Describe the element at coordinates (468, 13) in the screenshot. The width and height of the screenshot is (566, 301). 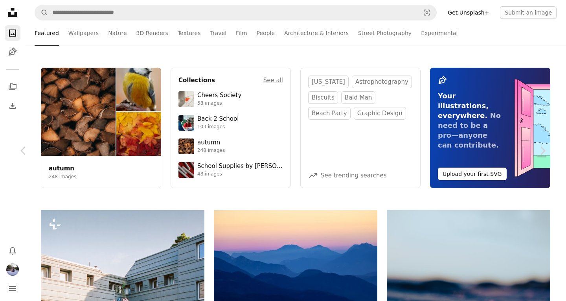
I see `a: Get Unsplash+` at that location.